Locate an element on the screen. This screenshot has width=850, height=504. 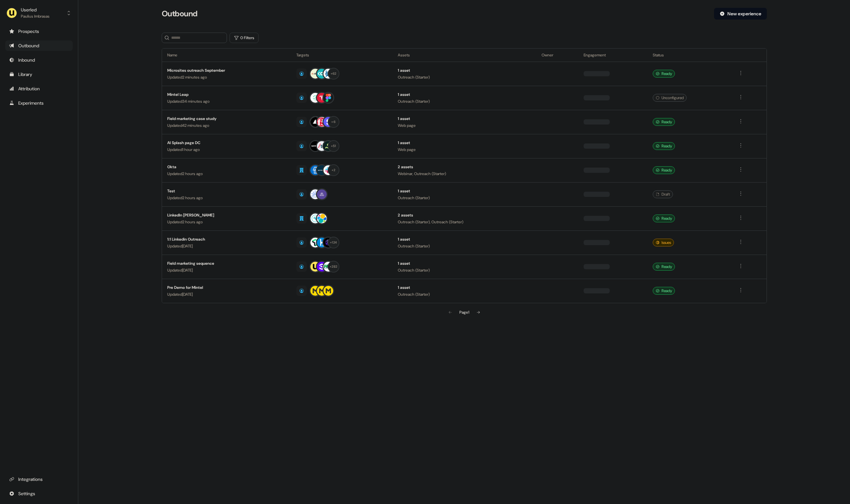
div: Page 1 is located at coordinates (464, 312).